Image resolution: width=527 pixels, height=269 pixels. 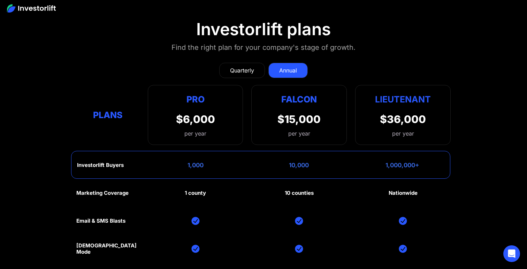 I want to click on div: $6,000, so click(x=196, y=119).